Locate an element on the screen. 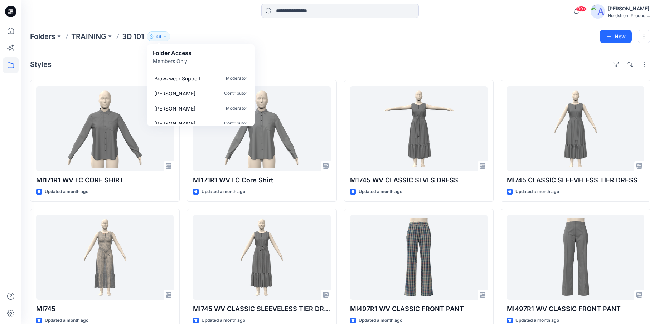 This screenshot has height=324, width=659. button: New is located at coordinates (615, 36).